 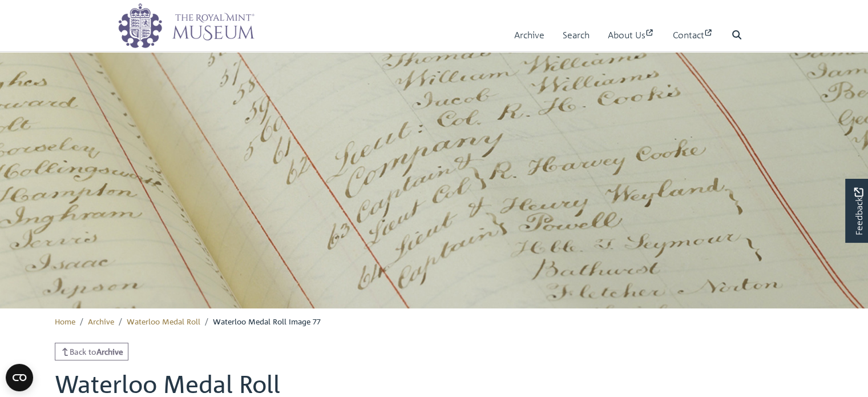 What do you see at coordinates (576, 35) in the screenshot?
I see `a: Search` at bounding box center [576, 35].